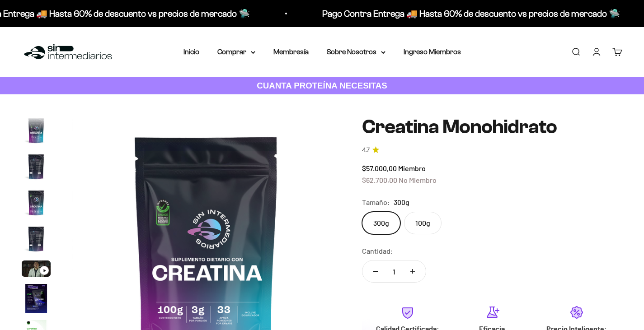 The width and height of the screenshot is (644, 330). I want to click on a: Inicio, so click(191, 51).